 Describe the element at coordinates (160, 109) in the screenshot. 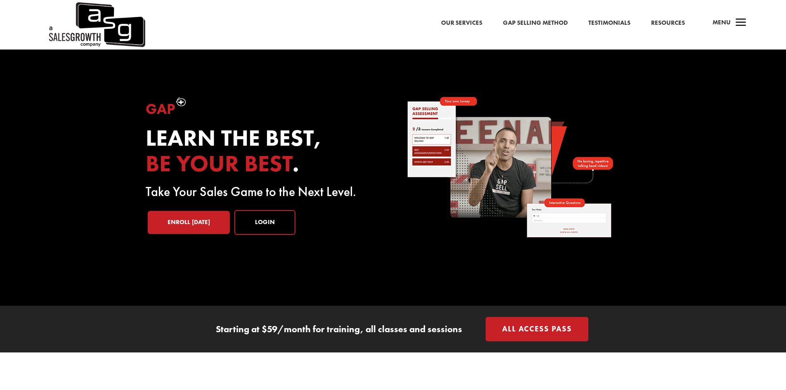

I see `span: Gap` at that location.